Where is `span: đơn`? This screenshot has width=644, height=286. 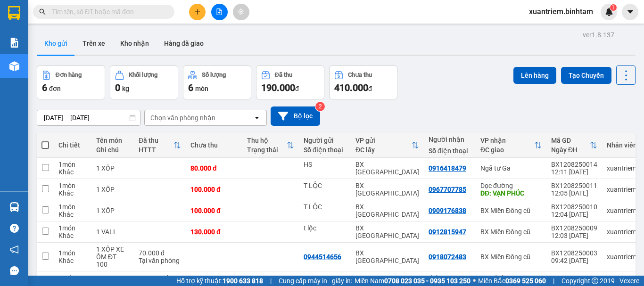
span: đơn is located at coordinates (55, 89).